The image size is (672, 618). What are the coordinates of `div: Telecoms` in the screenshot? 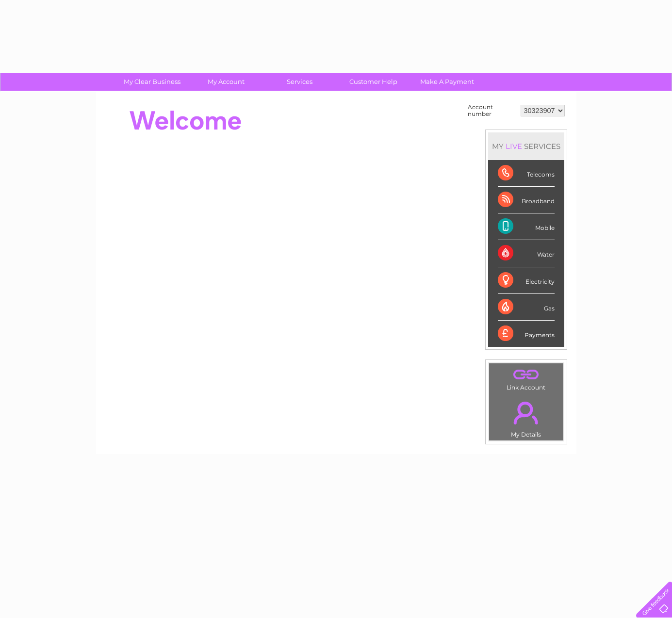 It's located at (526, 174).